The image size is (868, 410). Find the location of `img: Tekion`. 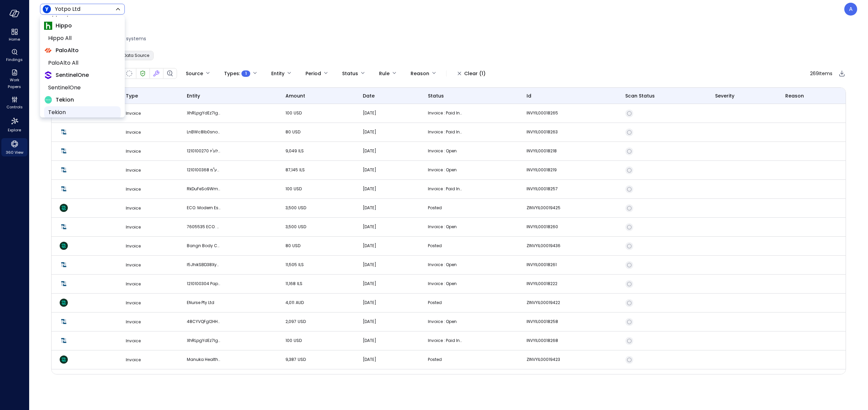

img: Tekion is located at coordinates (48, 100).